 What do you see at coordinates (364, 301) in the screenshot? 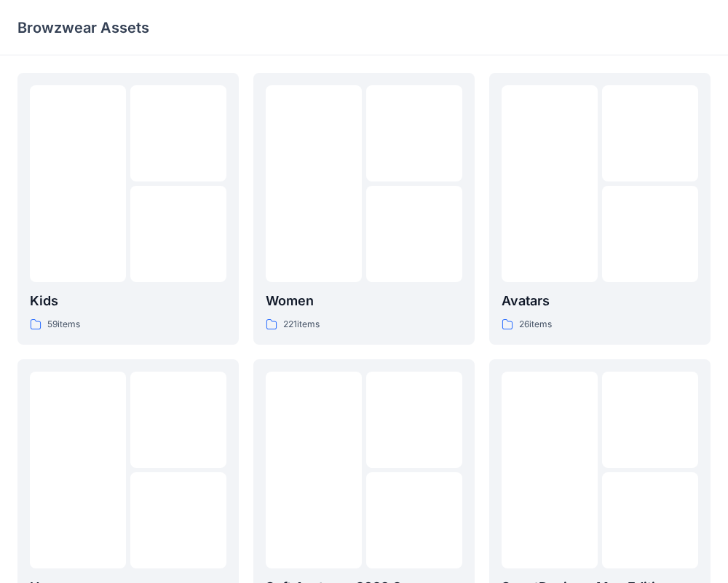
I see `p: Women` at bounding box center [364, 301].